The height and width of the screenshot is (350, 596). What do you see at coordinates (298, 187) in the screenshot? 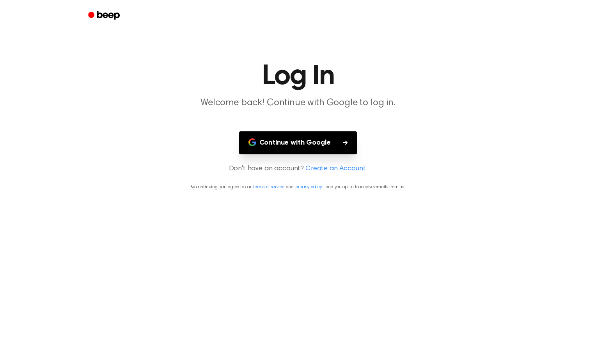
I see `p: By continuing, you agree to our and , and you opt in to receive emails from us.` at bounding box center [298, 187].